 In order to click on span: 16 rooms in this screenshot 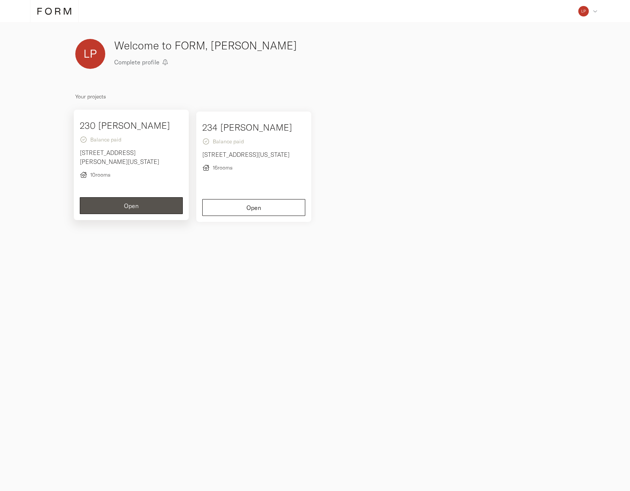, I will do `click(222, 168)`.